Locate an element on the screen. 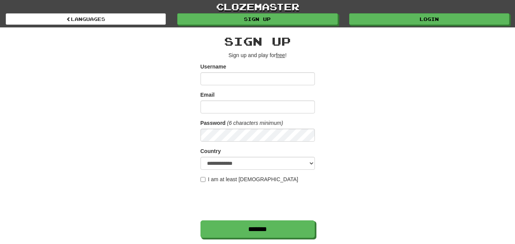 The height and width of the screenshot is (244, 515). label: Email is located at coordinates (207, 95).